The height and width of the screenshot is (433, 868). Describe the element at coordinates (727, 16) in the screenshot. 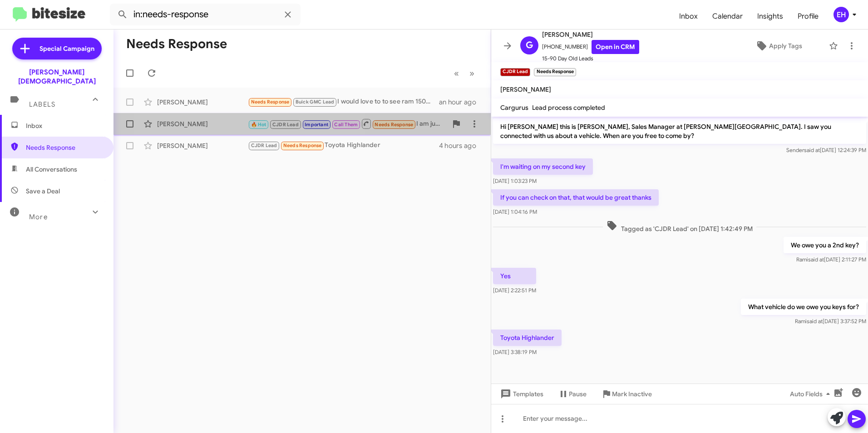

I see `span: Calendar` at that location.